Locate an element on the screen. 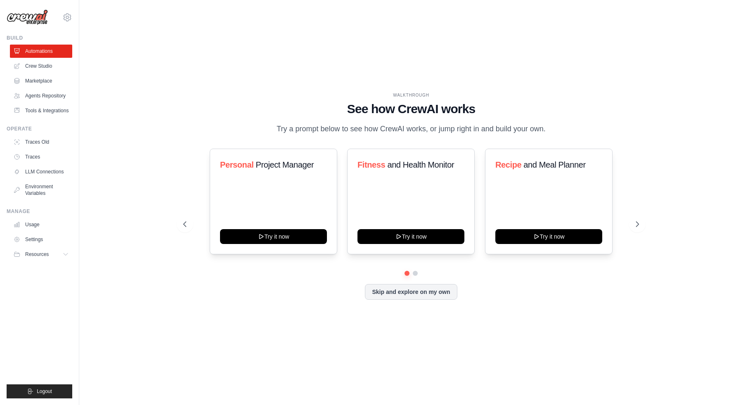 This screenshot has height=405, width=743. a: Automations is located at coordinates (41, 51).